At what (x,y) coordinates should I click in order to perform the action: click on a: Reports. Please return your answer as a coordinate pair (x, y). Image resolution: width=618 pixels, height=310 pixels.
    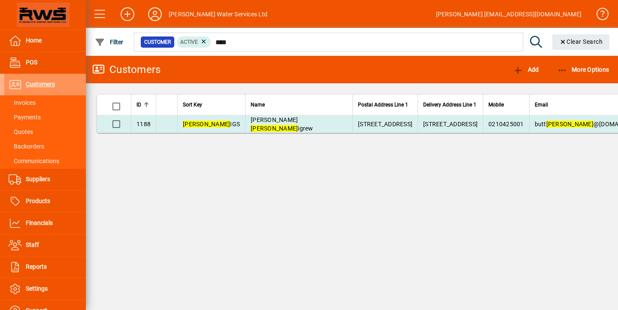
    Looking at the image, I should click on (45, 267).